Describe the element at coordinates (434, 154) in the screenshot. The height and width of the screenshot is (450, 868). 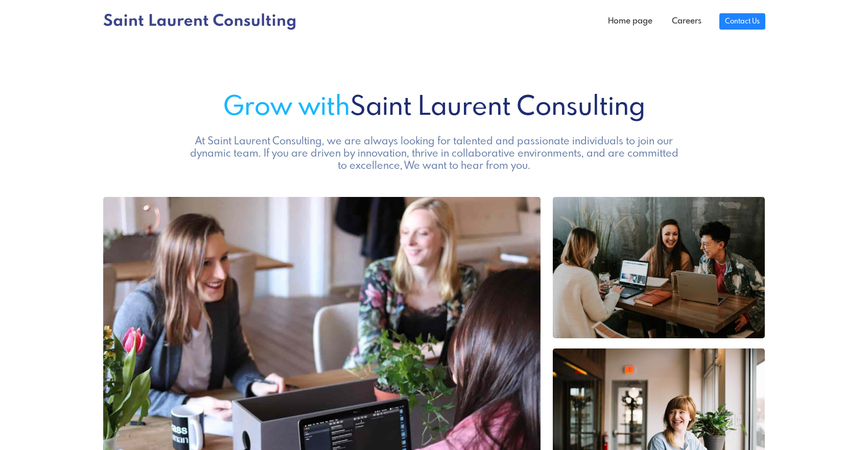
I see `h5: At Saint Laurent Consulting, we are always looking for talented and passionate individuals to joi...` at that location.